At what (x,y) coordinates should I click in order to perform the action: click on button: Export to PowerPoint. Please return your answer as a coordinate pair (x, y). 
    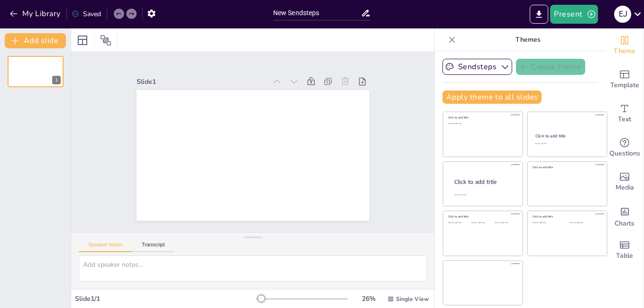
    Looking at the image, I should click on (538, 15).